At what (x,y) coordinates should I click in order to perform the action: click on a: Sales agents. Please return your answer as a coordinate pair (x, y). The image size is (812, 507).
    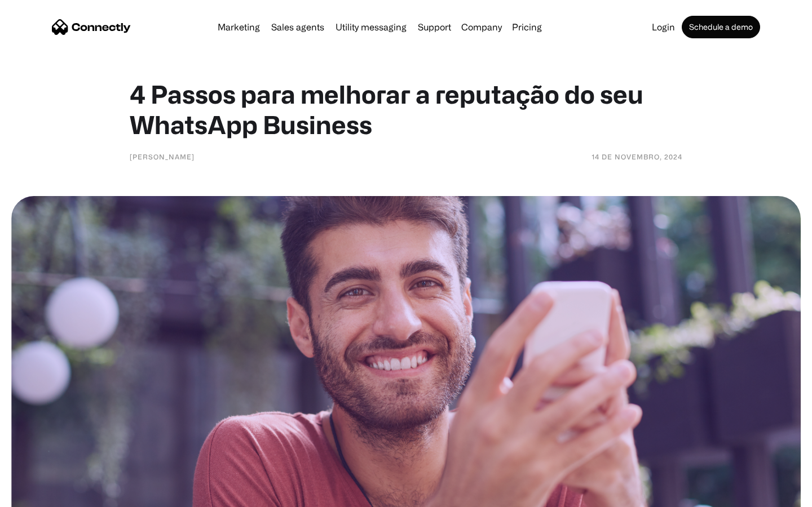
    Looking at the image, I should click on (298, 27).